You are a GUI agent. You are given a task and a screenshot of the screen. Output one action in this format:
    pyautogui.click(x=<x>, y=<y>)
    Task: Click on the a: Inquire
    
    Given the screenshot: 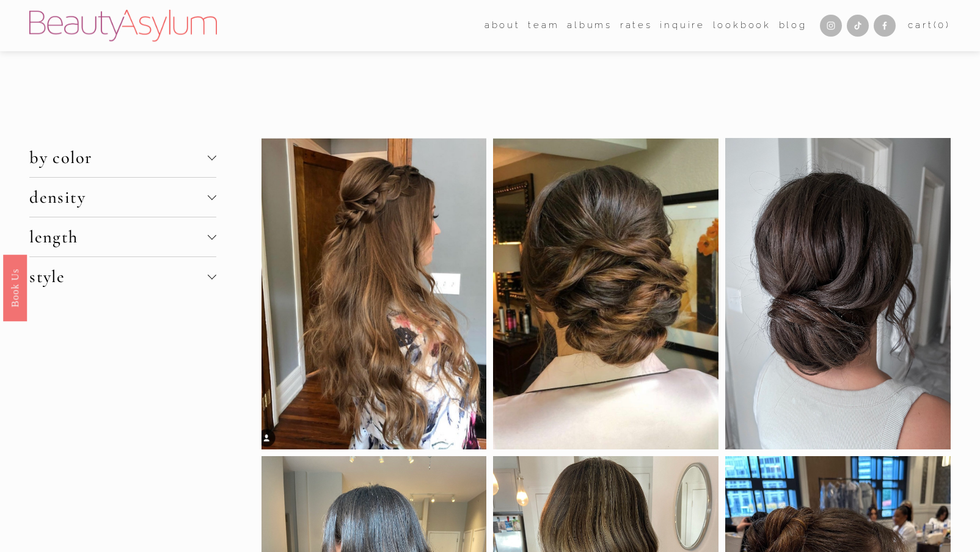 What is the action you would take?
    pyautogui.click(x=682, y=25)
    